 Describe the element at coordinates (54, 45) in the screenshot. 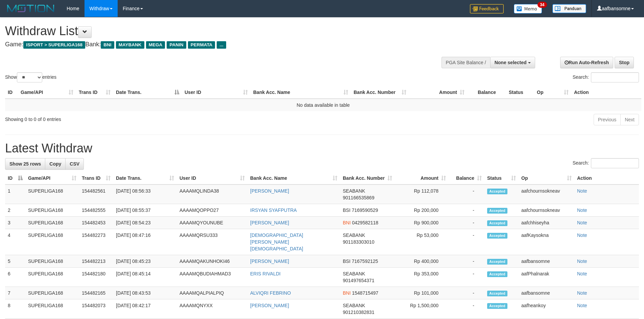

I see `span: ISPORT > SUPERLIGA168` at that location.